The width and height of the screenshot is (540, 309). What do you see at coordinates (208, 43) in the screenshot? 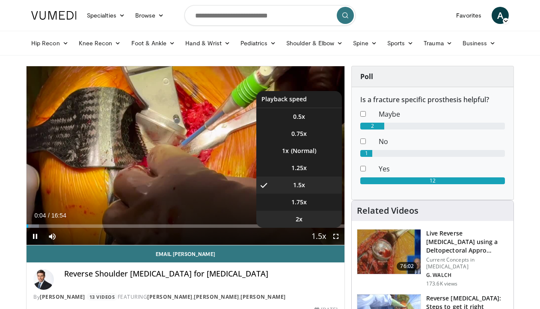
I see `a: Hand & Wrist` at bounding box center [208, 43].